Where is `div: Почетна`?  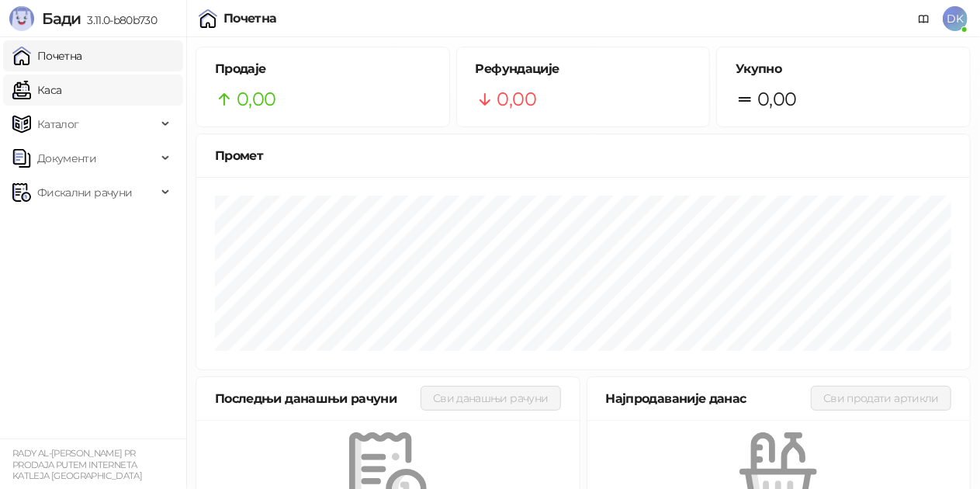
div: Почетна is located at coordinates (249, 19).